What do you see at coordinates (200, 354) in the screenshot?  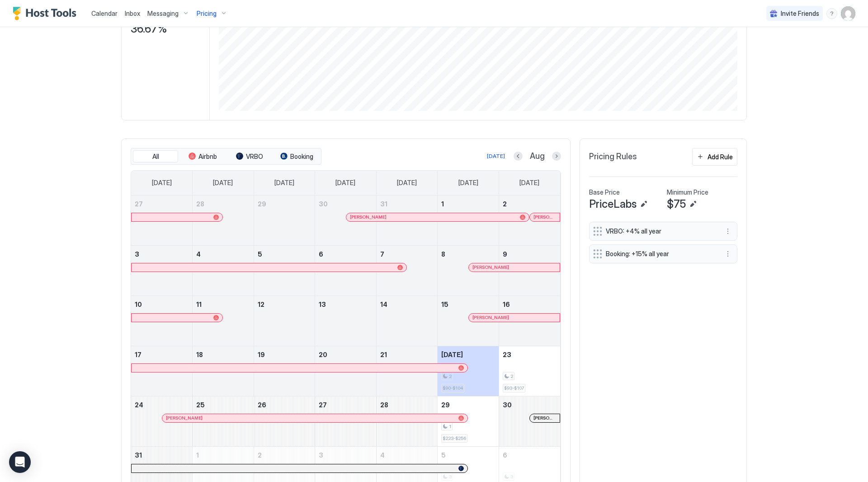 I see `span: 18` at bounding box center [200, 354].